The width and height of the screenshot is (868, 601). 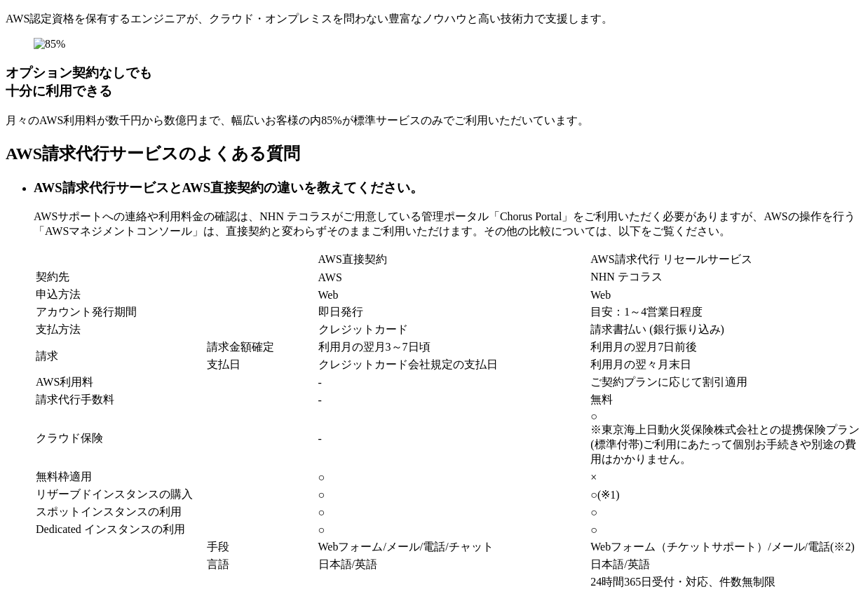 What do you see at coordinates (175, 382) in the screenshot?
I see `td: AWS利用料` at bounding box center [175, 382].